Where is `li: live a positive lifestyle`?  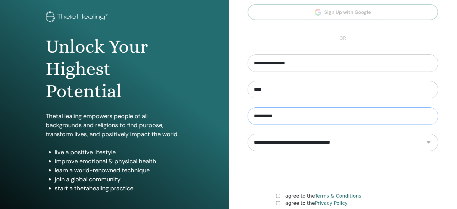
li: live a positive lifestyle is located at coordinates (119, 152).